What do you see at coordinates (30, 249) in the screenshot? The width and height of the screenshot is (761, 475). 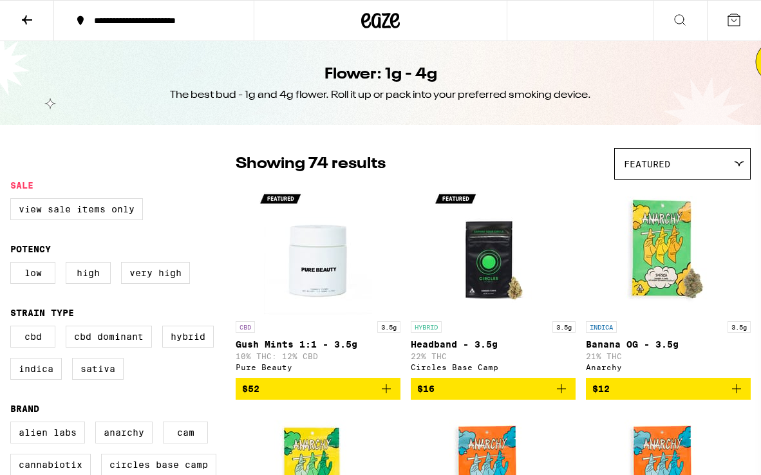 I see `legend: Potency` at bounding box center [30, 249].